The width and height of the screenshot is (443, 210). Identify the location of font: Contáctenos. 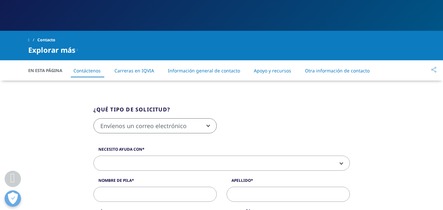
(87, 71).